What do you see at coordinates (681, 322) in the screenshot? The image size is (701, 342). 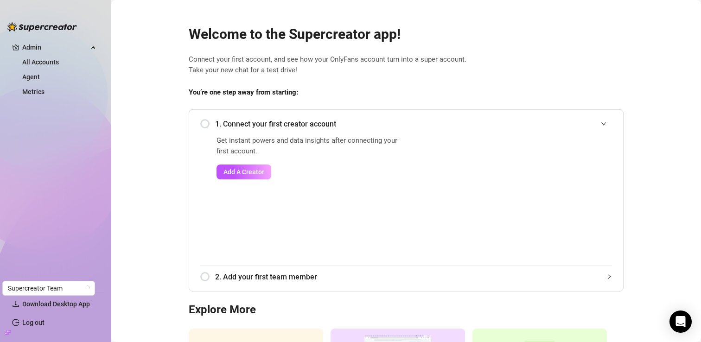 I see `div: Open Intercom Messenger` at bounding box center [681, 322].